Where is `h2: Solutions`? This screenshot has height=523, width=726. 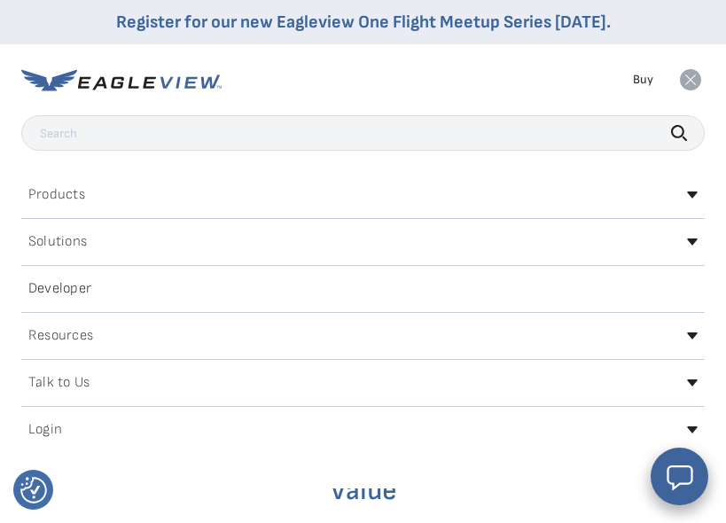
h2: Solutions is located at coordinates (58, 242).